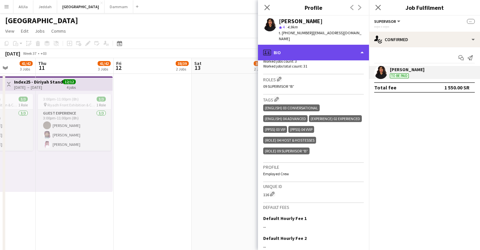 The width and height of the screenshot is (480, 250). I want to click on span: Edit, so click(24, 31).